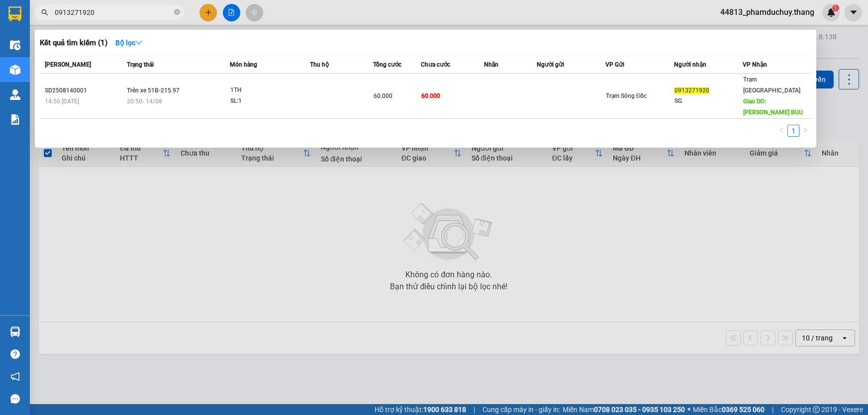  Describe the element at coordinates (177, 12) in the screenshot. I see `span: close-circle` at that location.